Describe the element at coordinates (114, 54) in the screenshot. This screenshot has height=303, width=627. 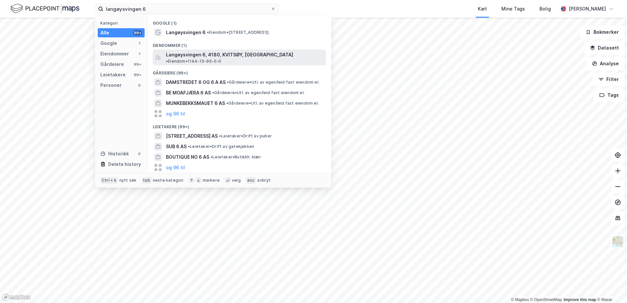
I see `div: Eiendommer` at that location.